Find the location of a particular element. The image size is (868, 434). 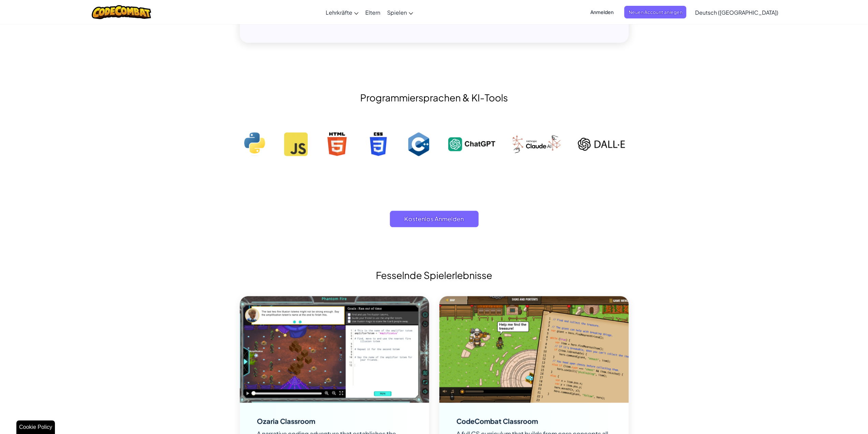

img: Image to illustrate CodeCombat Classroom is located at coordinates (534, 349).